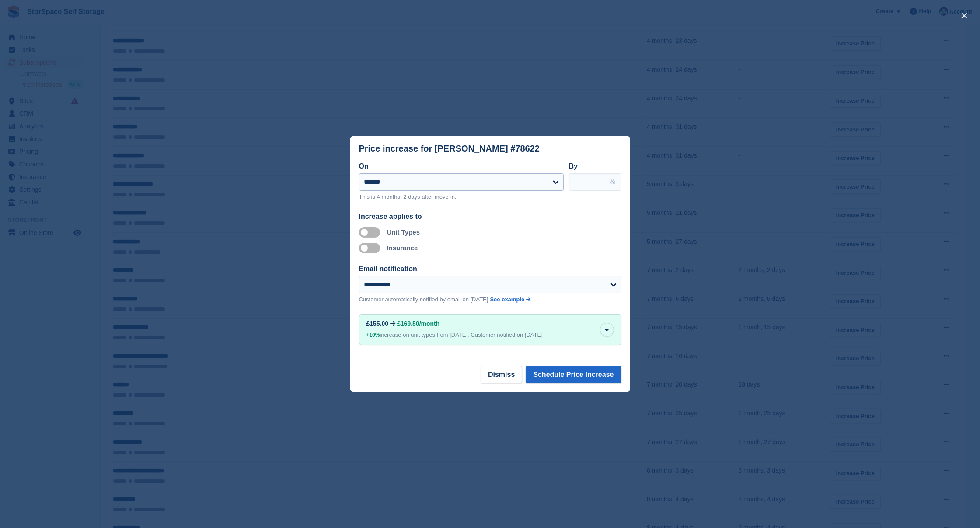  I want to click on label: Insurance, so click(403, 248).